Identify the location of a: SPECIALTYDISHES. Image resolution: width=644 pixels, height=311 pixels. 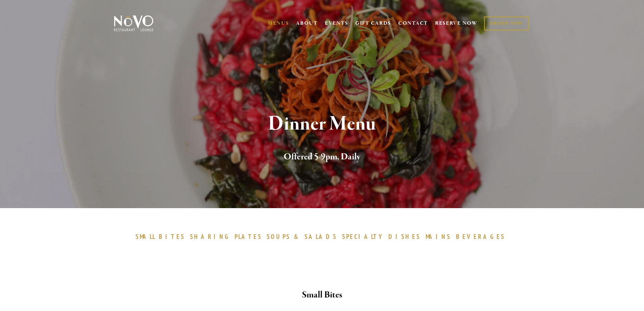
(383, 236).